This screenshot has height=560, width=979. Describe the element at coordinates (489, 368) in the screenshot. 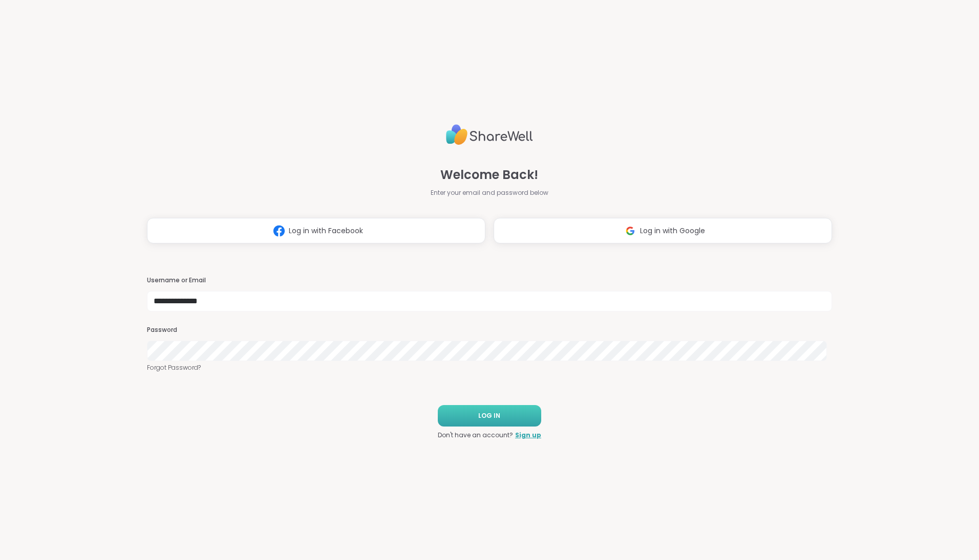

I see `a: Forgot Password?` at that location.